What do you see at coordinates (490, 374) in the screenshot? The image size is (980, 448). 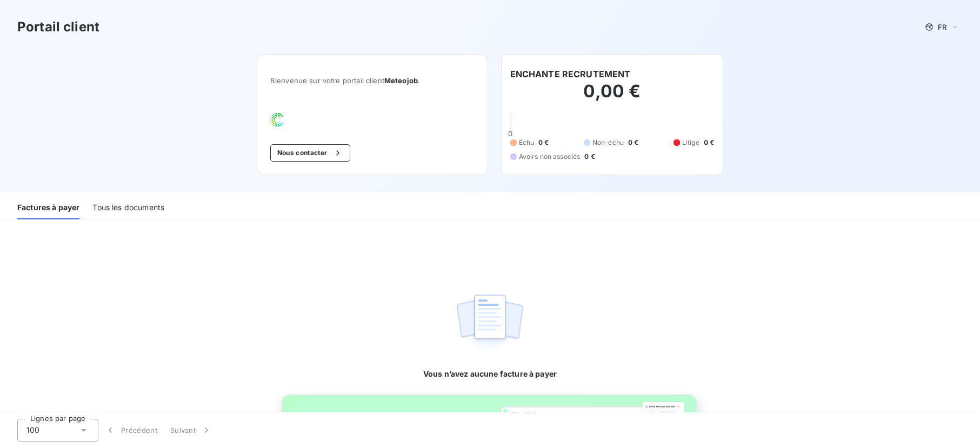 I see `span: Vous n’avez aucune facture à payer` at bounding box center [490, 374].